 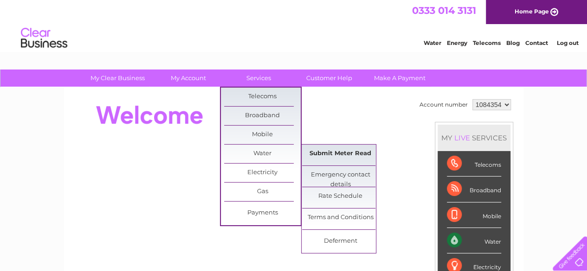 I want to click on span: 0333 014 3131, so click(x=444, y=10).